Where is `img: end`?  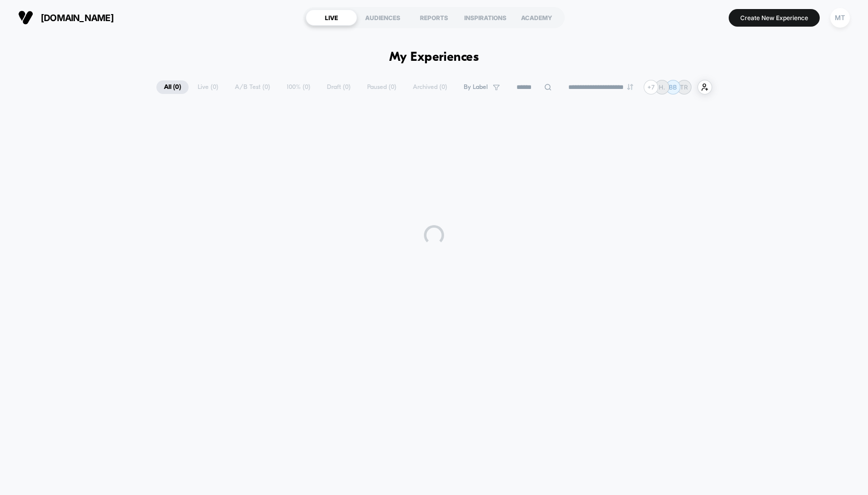
img: end is located at coordinates (630, 87).